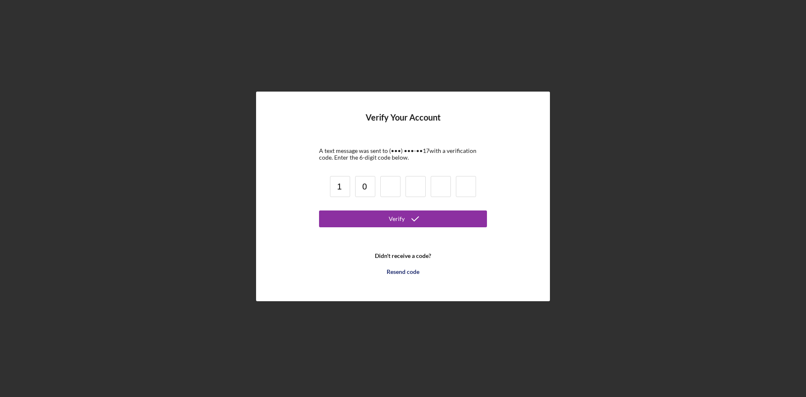 This screenshot has width=806, height=397. I want to click on h4: Verify Your Account, so click(403, 123).